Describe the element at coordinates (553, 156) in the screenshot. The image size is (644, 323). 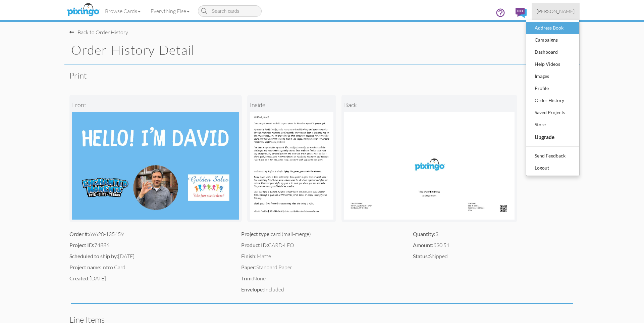
I see `div: Send Feedback` at that location.